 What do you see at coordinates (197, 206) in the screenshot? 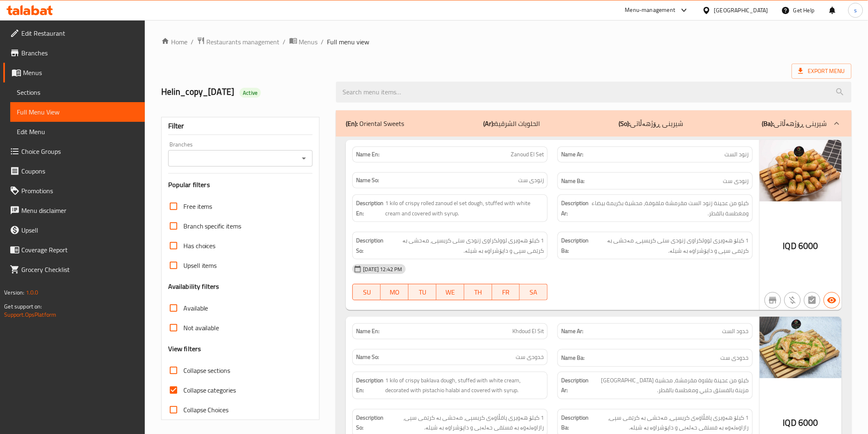
I see `span: Free items` at bounding box center [197, 206].